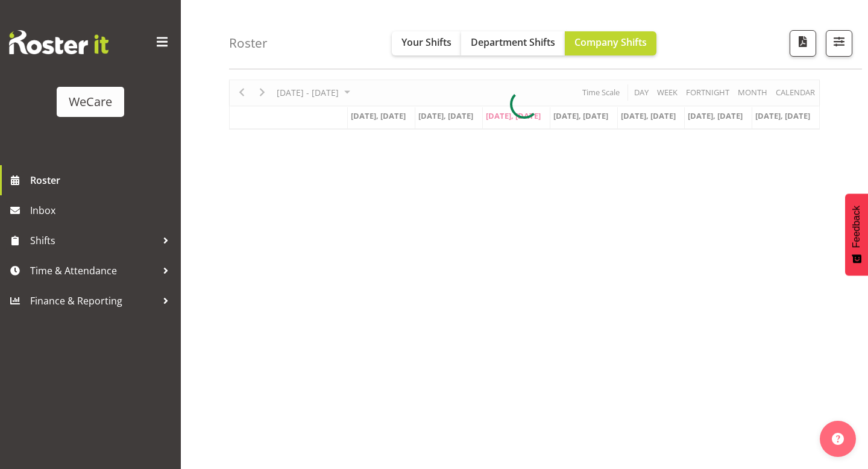  What do you see at coordinates (94, 301) in the screenshot?
I see `span: Finance & Reporting` at bounding box center [94, 301].